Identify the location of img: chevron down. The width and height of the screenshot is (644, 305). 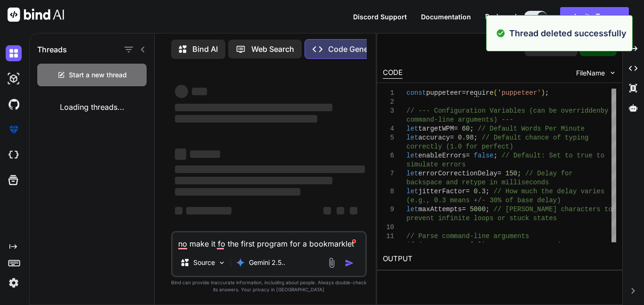
(613, 72).